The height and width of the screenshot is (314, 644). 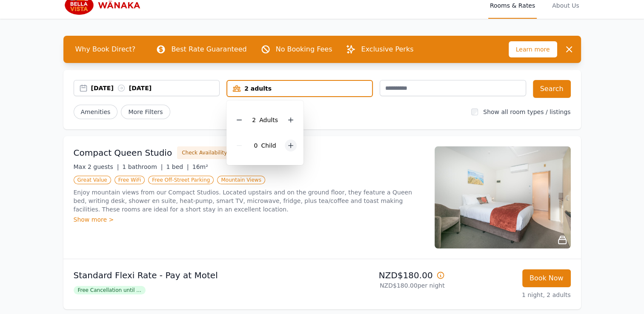 I want to click on span: Free Cancellation until ..., so click(x=109, y=290).